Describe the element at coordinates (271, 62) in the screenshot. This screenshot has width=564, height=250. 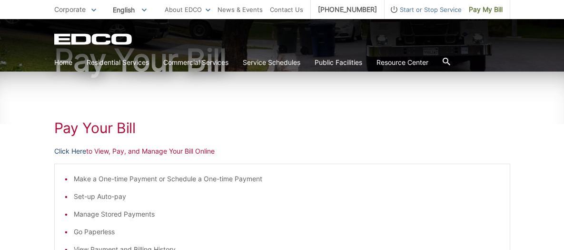
I see `a: Service Schedules` at that location.